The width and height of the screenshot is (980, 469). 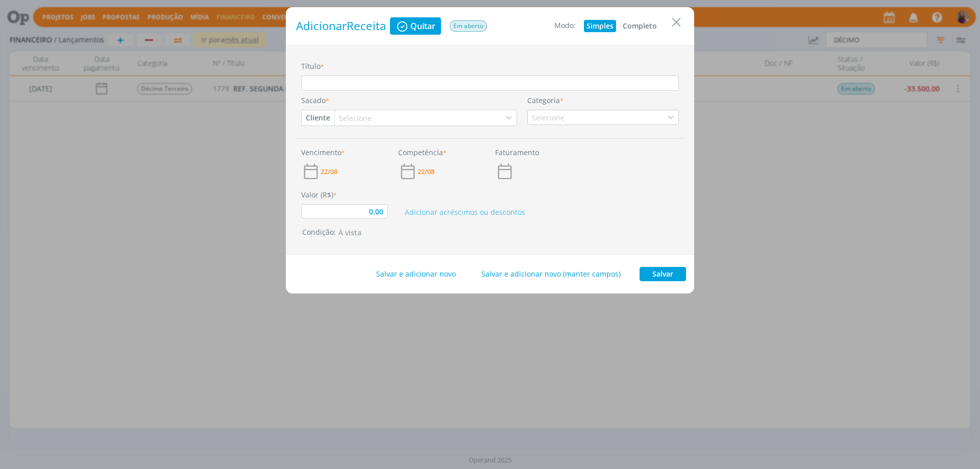 What do you see at coordinates (676, 22) in the screenshot?
I see `button: Close` at bounding box center [676, 22].